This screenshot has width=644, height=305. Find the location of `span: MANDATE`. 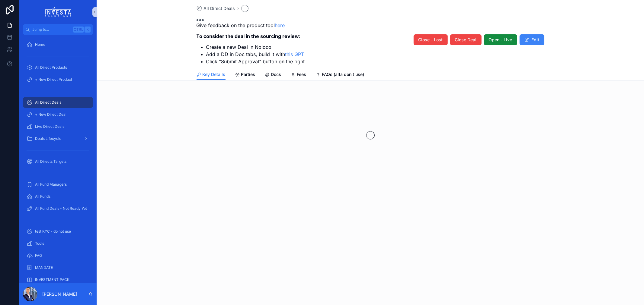

span: MANDATE is located at coordinates (44, 268).